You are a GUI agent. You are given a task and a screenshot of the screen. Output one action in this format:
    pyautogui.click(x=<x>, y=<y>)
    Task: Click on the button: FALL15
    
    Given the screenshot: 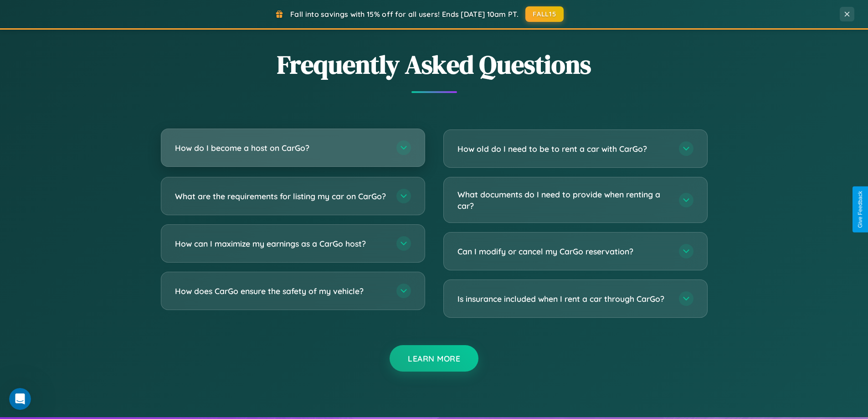 What is the action you would take?
    pyautogui.click(x=545, y=14)
    